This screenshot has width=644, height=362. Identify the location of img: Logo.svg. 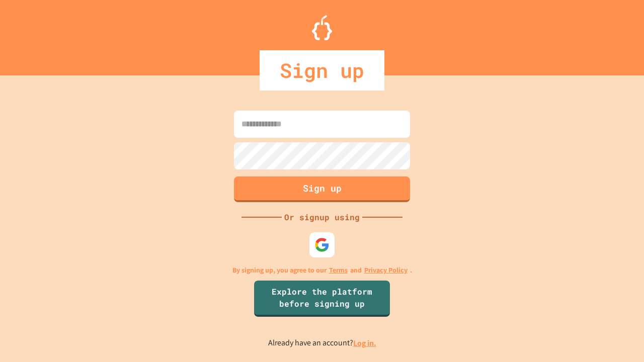
(322, 27).